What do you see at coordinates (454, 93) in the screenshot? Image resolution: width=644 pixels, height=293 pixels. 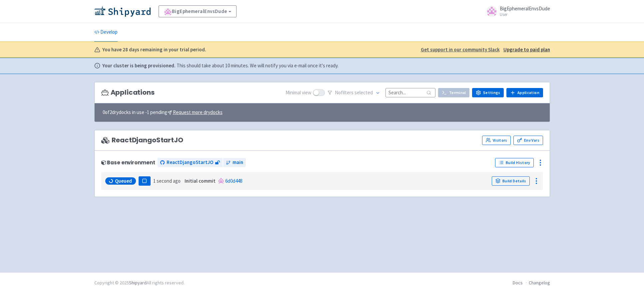 I see `a: Terminal` at bounding box center [454, 93].